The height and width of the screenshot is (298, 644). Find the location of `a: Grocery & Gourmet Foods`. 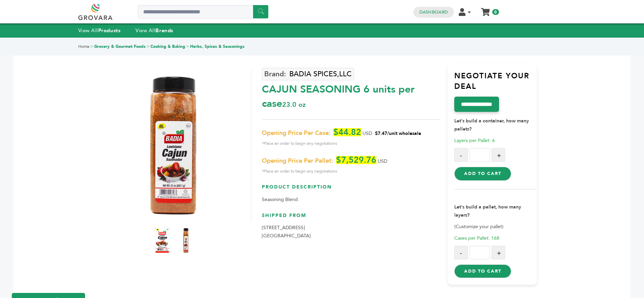

a: Grocery & Gourmet Foods is located at coordinates (120, 47).